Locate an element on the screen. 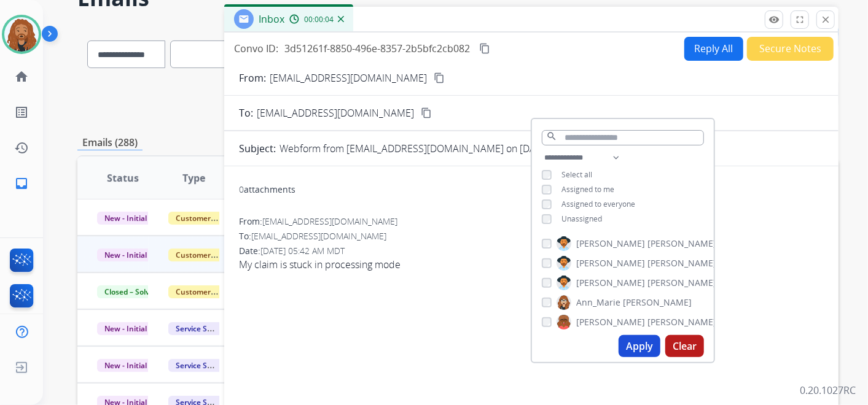 This screenshot has width=868, height=405. span: 00:00:04 is located at coordinates (318, 20).